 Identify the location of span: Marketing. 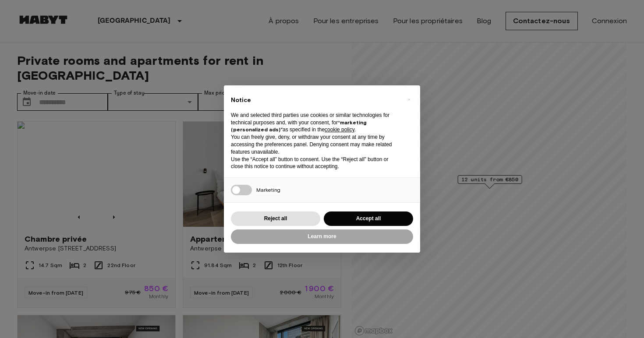
(268, 190).